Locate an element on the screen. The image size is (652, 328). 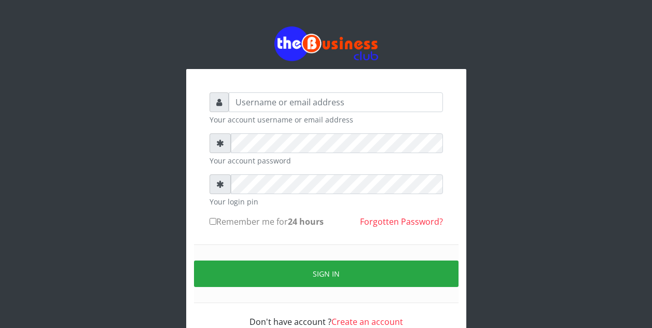
small: Your account password is located at coordinates (326, 160).